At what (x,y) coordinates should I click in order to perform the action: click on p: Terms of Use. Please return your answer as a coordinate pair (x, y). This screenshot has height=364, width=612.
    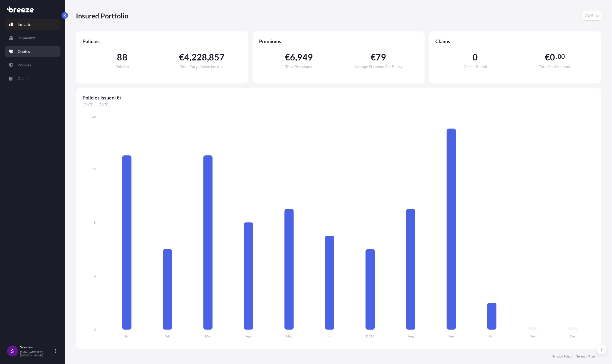
    Looking at the image, I should click on (586, 357).